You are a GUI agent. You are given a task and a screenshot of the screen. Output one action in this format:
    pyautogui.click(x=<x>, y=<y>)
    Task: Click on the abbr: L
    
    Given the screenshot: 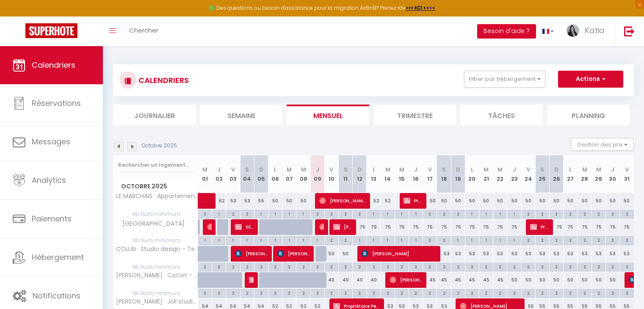 What is the action you would take?
    pyautogui.click(x=472, y=169)
    